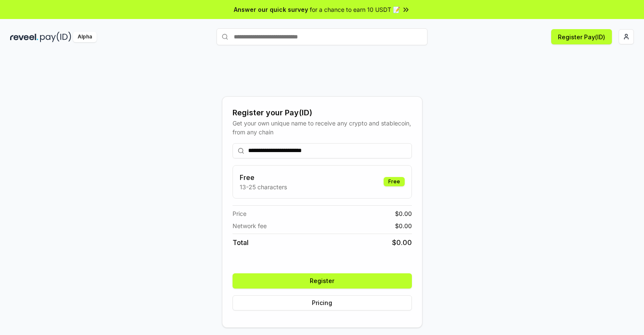  Describe the element at coordinates (56, 37) in the screenshot. I see `img: pay_id` at that location.